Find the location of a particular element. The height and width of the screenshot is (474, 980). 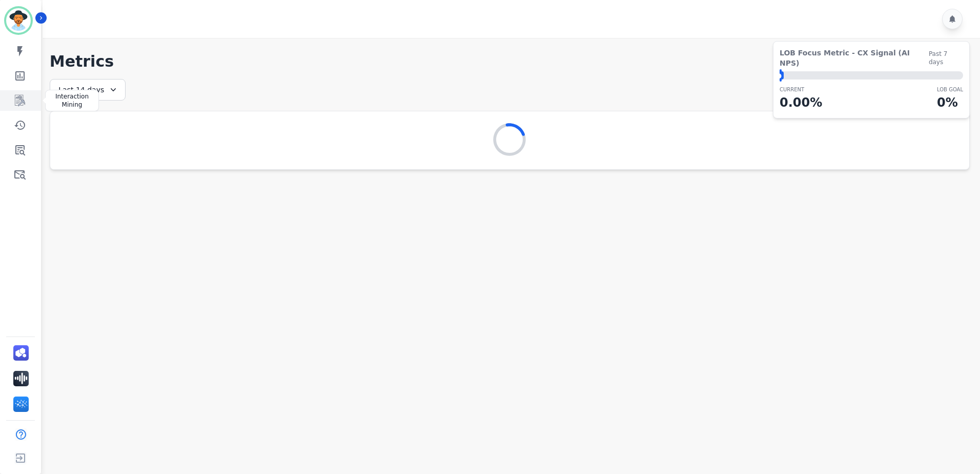

p: LOB Goal is located at coordinates (950, 89).